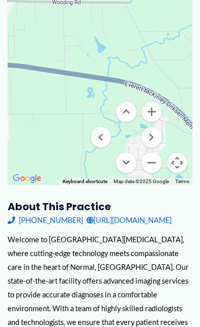  I want to click on button: Move down, so click(126, 163).